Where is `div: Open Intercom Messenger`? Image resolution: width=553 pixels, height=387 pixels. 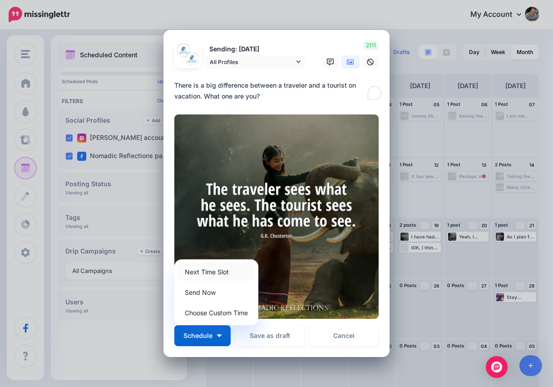 div: Open Intercom Messenger is located at coordinates (497, 367).